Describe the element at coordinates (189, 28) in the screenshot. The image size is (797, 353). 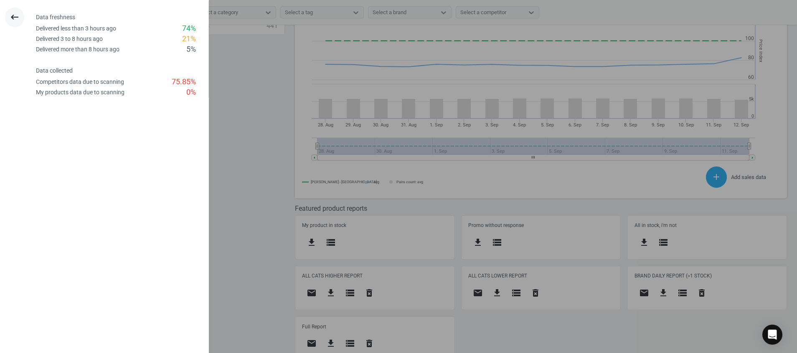
I see `div: 74 %` at that location.